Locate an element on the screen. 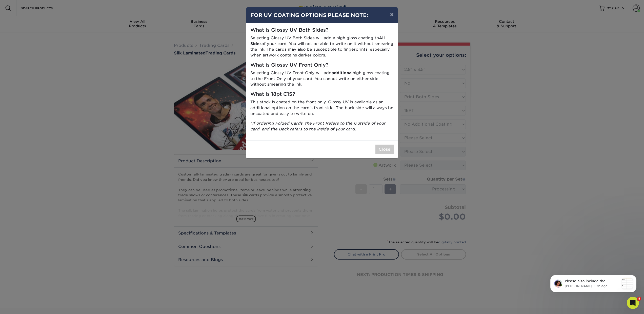 The height and width of the screenshot is (314, 644). span: 8 is located at coordinates (639, 299).